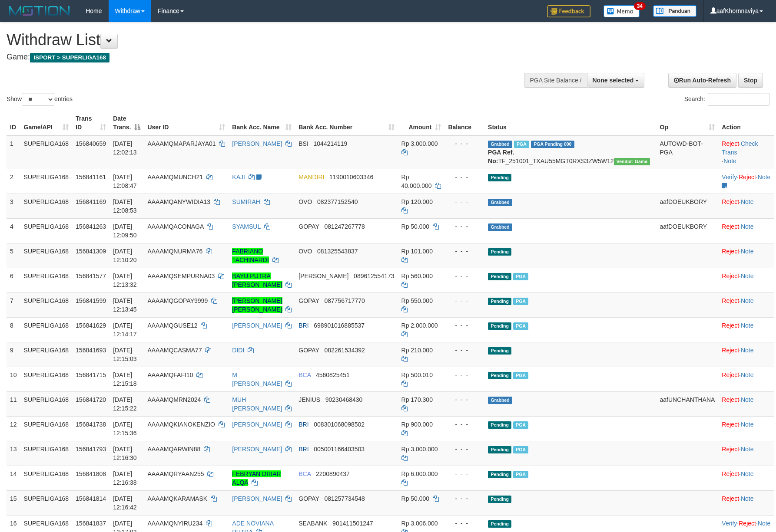  Describe the element at coordinates (175, 252) in the screenshot. I see `span: AAAAMQNURMA76` at that location.